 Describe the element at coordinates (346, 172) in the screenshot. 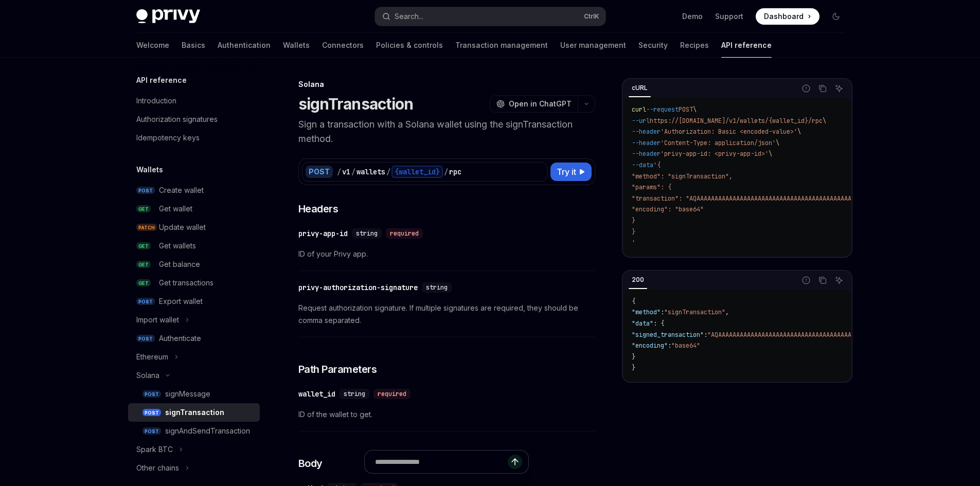

I see `div: v1` at that location.